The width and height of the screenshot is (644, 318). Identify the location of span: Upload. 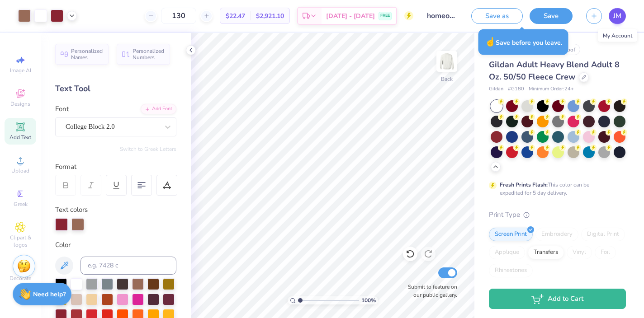
(21, 170).